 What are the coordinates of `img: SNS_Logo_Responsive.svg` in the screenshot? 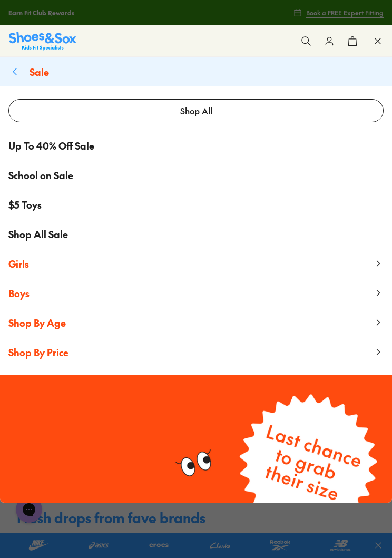 It's located at (42, 41).